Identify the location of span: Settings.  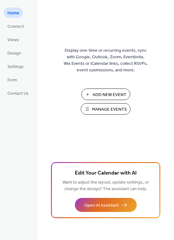
(16, 67).